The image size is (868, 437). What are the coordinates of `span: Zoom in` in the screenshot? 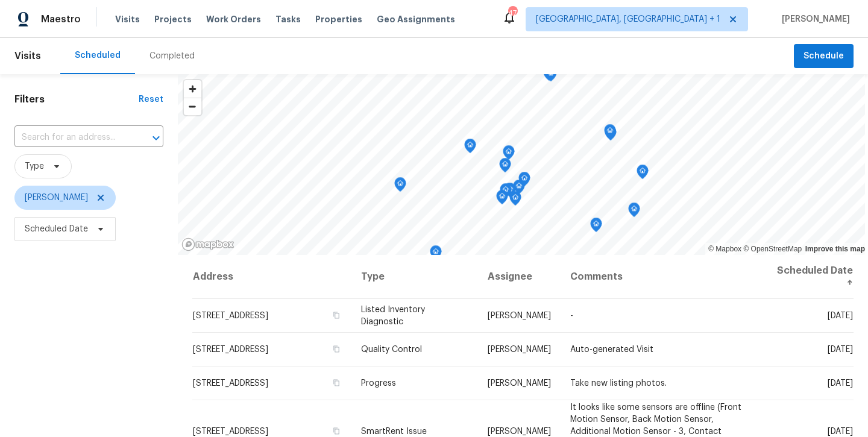 It's located at (192, 88).